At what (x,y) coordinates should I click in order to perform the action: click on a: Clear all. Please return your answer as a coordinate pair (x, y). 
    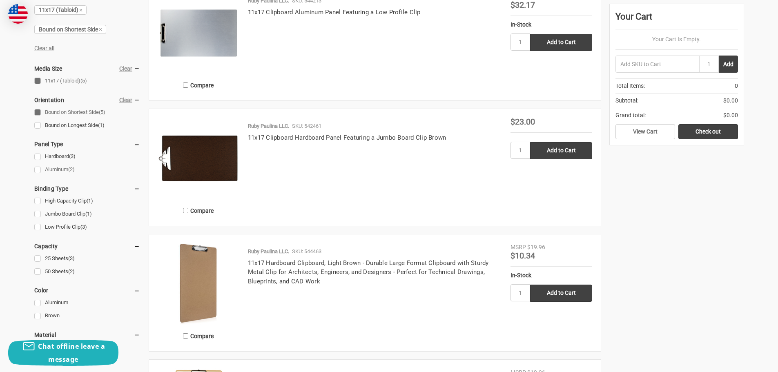
    Looking at the image, I should click on (44, 48).